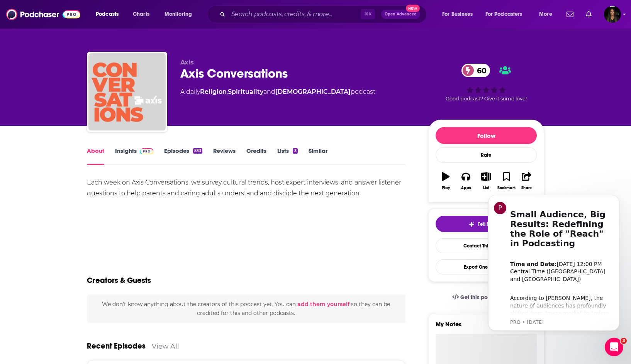  Describe the element at coordinates (187, 62) in the screenshot. I see `span: Axis` at that location.